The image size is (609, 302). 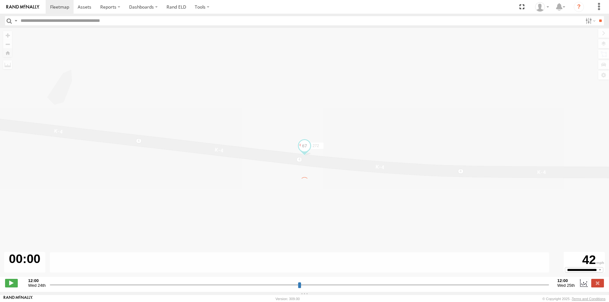 I want to click on label: Search Filter Options, so click(x=590, y=21).